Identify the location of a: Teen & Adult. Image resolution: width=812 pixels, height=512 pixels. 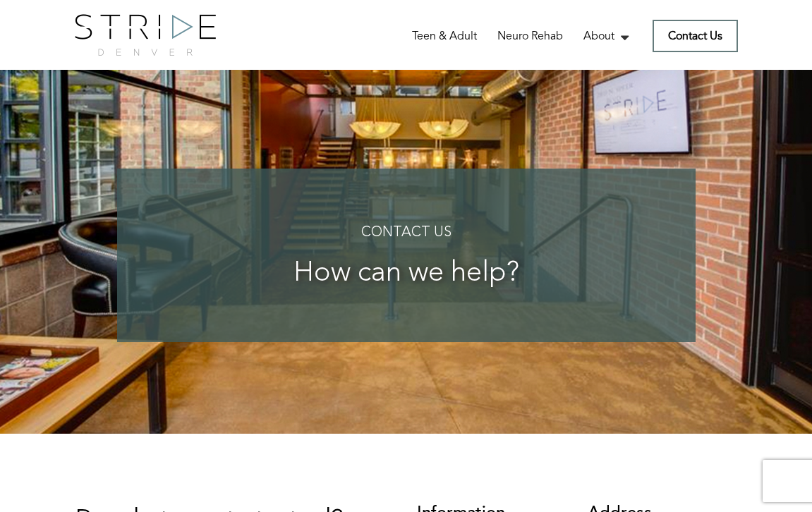
(445, 36).